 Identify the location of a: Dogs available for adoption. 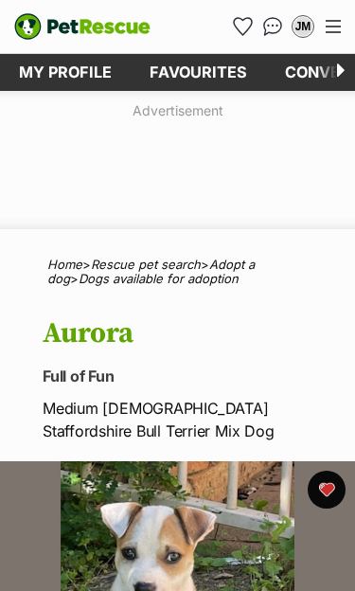
(158, 278).